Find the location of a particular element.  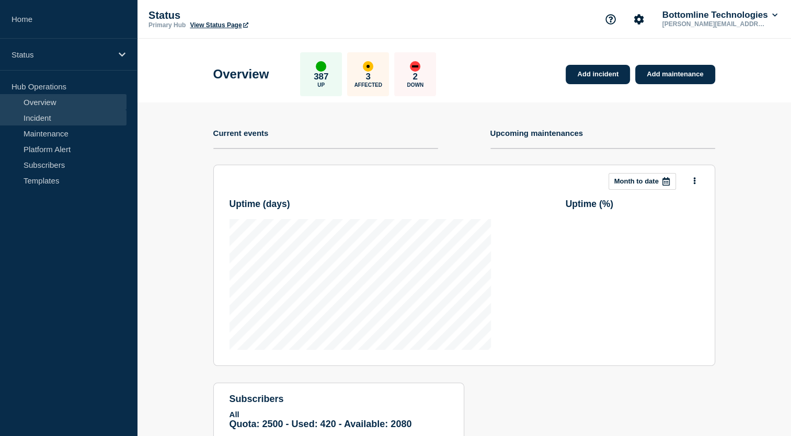

a: Add incident is located at coordinates (598, 74).